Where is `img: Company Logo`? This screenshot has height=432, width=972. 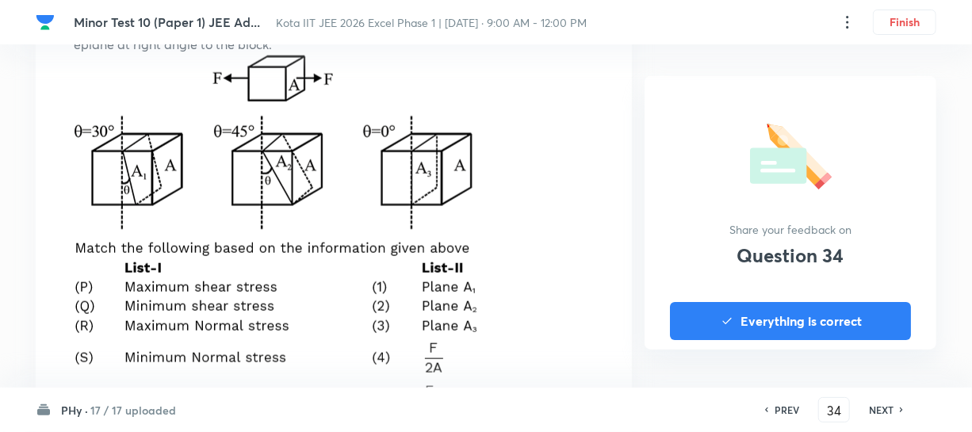 img: Company Logo is located at coordinates (45, 22).